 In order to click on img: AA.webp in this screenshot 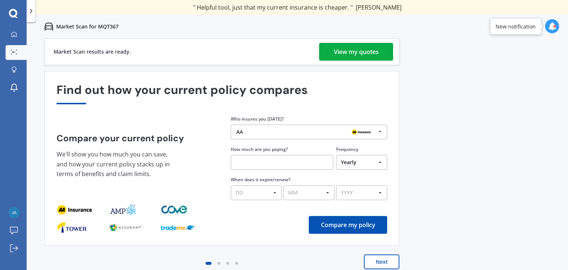, I will do `click(361, 132)`.